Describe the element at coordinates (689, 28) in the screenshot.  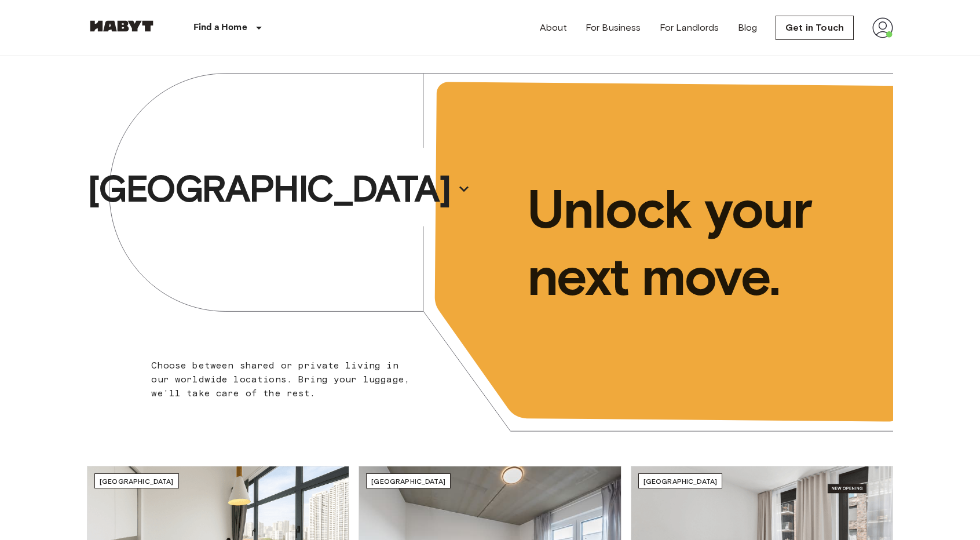
I see `a: For Landlords` at that location.